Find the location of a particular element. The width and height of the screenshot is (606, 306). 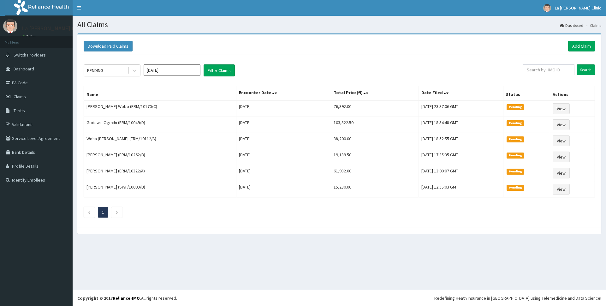

th: Status is located at coordinates (527, 93).